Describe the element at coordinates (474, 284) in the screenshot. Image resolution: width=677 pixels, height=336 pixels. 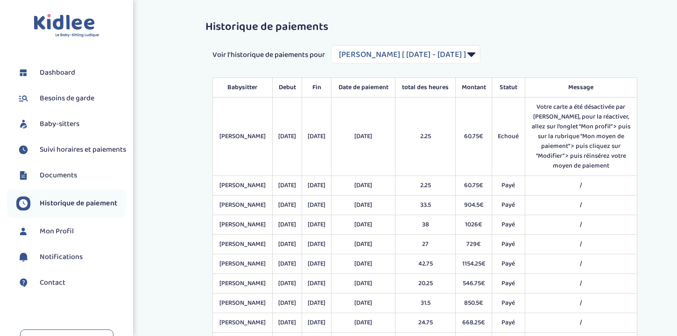
I see `td: 546.75€` at that location.